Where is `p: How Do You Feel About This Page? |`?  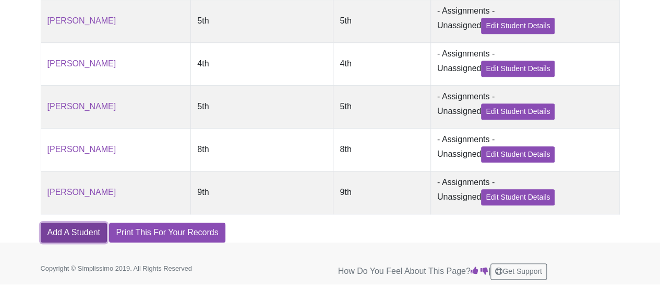 p: How Do You Feel About This Page? | is located at coordinates (479, 271).